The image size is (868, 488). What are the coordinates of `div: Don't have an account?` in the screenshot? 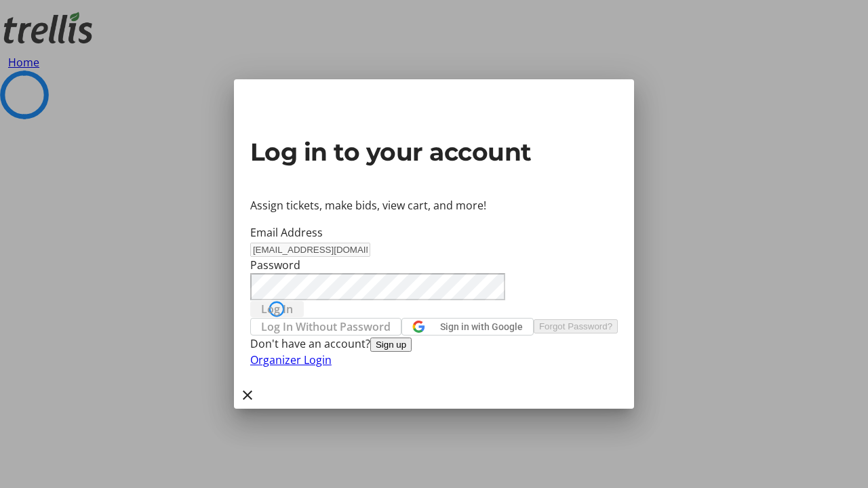 It's located at (434, 344).